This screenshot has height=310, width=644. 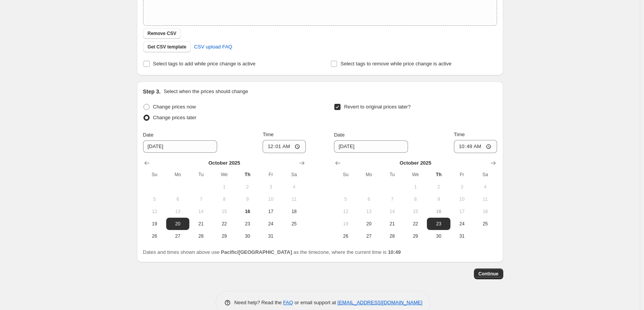 I want to click on th: Friday, so click(x=462, y=175).